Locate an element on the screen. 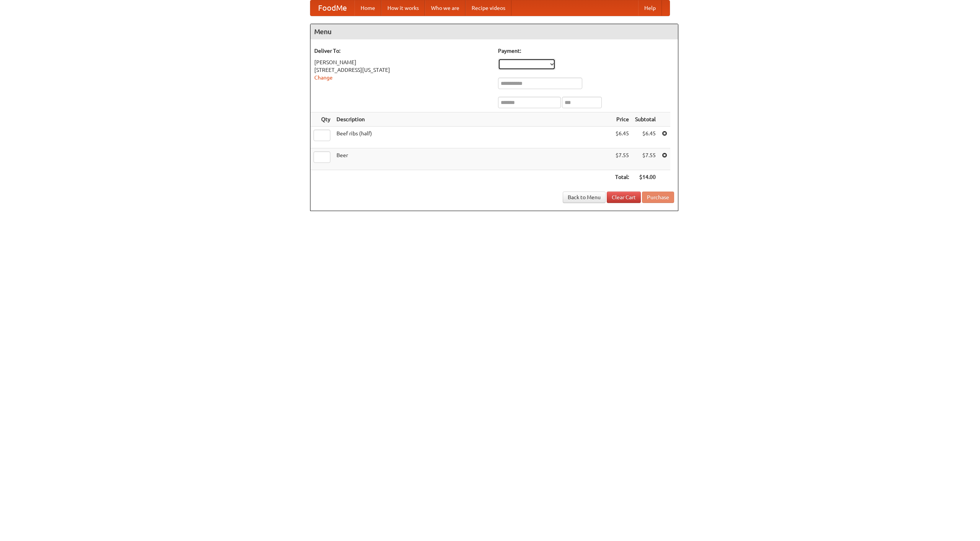 The height and width of the screenshot is (541, 980). button: Purchase is located at coordinates (658, 197).